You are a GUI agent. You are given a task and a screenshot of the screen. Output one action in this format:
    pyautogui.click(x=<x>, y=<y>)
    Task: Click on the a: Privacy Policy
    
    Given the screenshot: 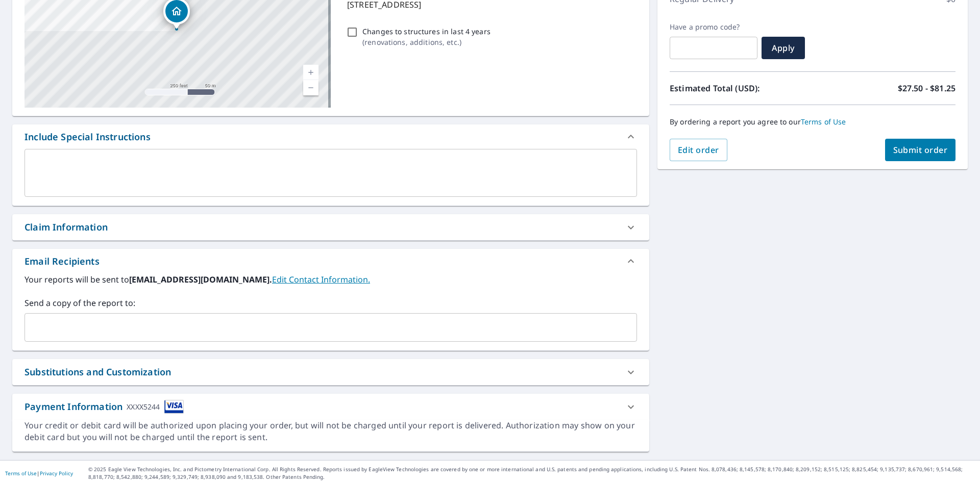 What is the action you would take?
    pyautogui.click(x=56, y=473)
    